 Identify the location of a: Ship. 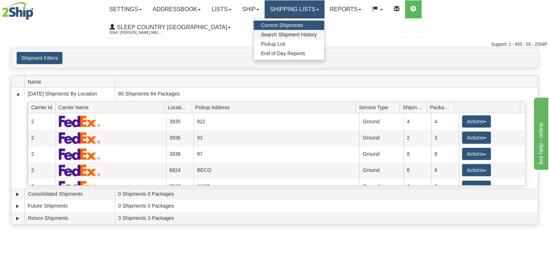
(251, 9).